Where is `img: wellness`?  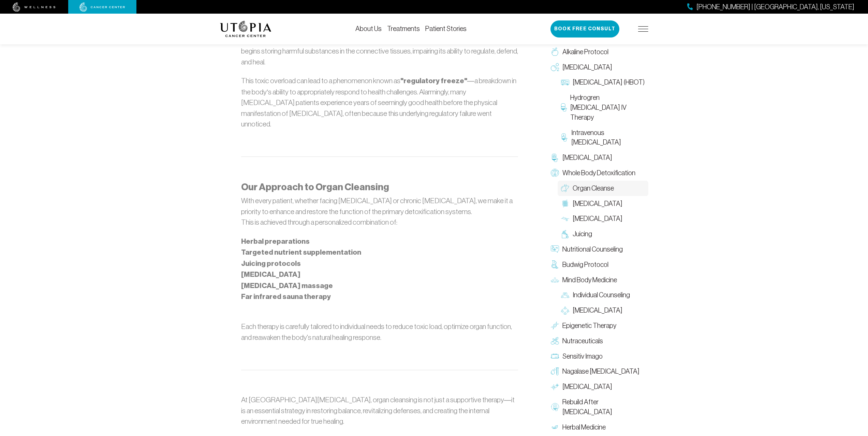
img: wellness is located at coordinates (34, 7).